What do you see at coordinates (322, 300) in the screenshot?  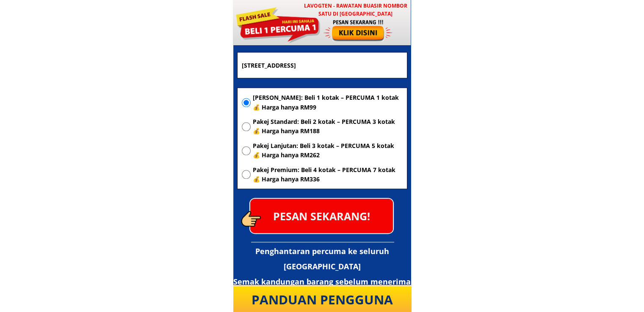 I see `div: PANDUAN PENGGUNA` at bounding box center [322, 300].